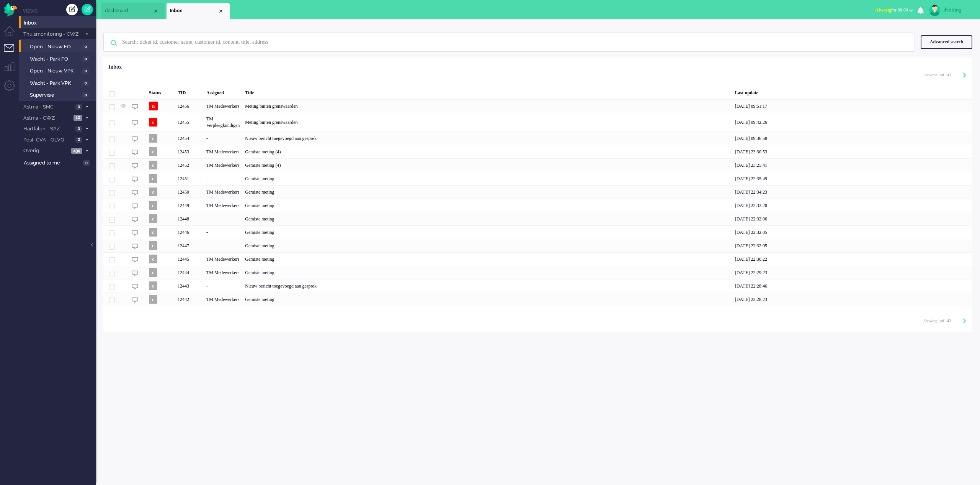  What do you see at coordinates (538, 219) in the screenshot?
I see `div: 12448` at bounding box center [538, 219].